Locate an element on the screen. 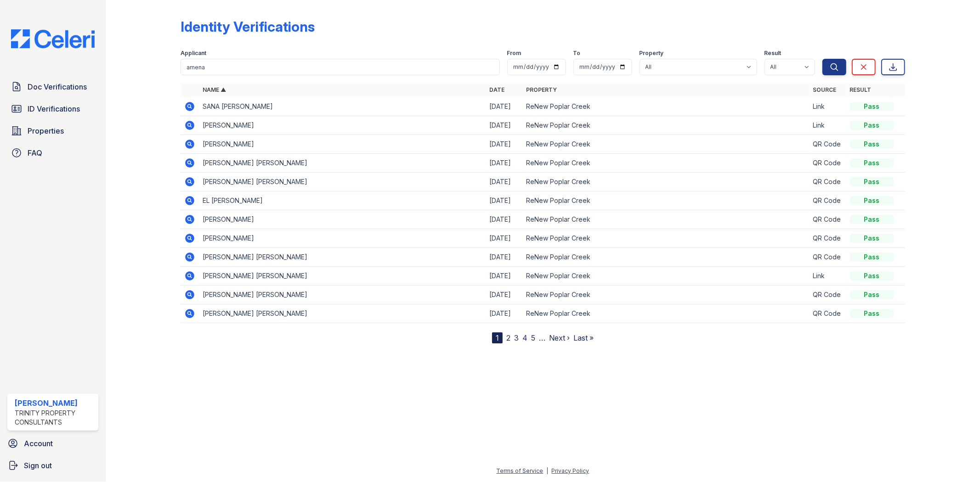 This screenshot has height=482, width=980. a: Account is located at coordinates (53, 443).